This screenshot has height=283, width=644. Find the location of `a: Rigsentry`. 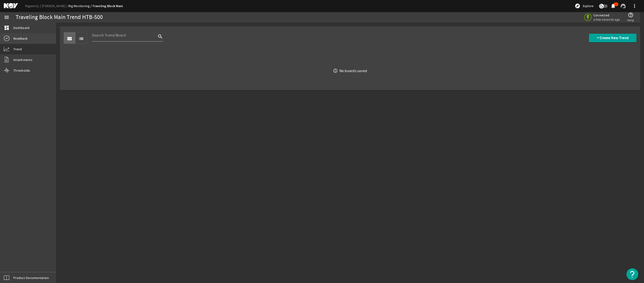

a: Rigsentry is located at coordinates (34, 6).